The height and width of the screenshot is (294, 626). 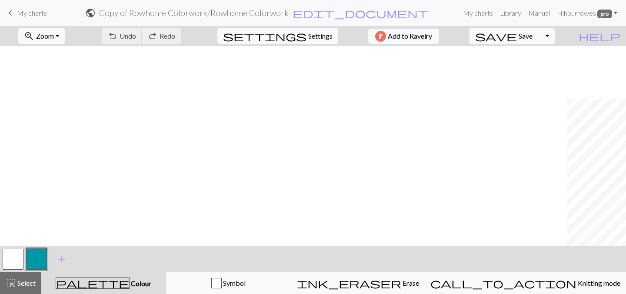 I want to click on span: settings, so click(x=265, y=36).